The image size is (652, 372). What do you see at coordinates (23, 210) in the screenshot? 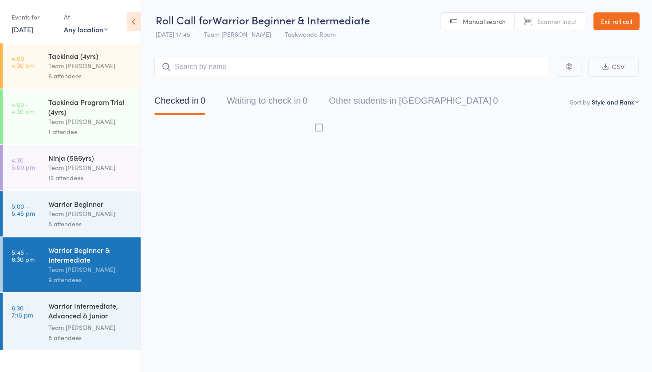
I see `time: 5:00 - 5:45 pm` at bounding box center [23, 210].